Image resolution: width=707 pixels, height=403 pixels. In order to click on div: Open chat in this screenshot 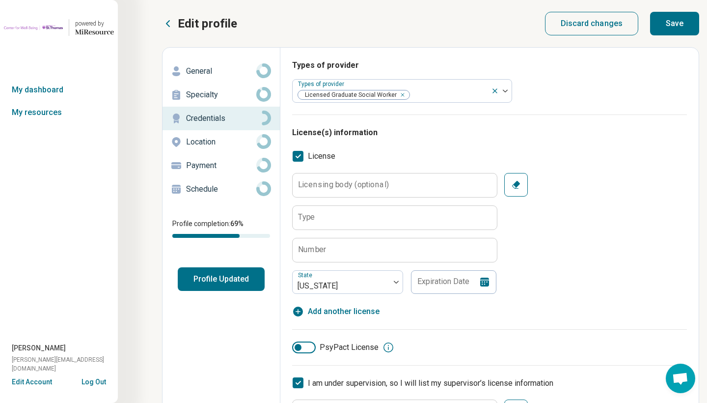, I will do `click(680, 378)`.